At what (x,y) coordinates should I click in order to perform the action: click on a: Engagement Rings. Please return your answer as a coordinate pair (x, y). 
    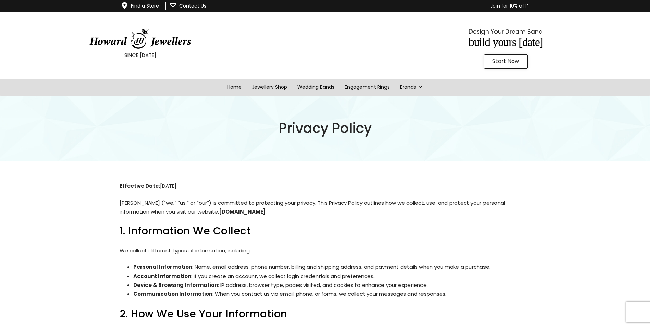
    Looking at the image, I should click on (367, 87).